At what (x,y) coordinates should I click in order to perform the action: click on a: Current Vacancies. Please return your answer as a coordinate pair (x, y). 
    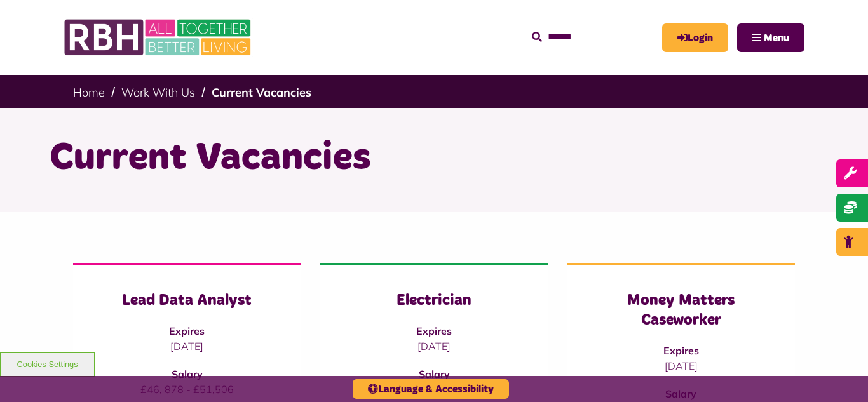
    Looking at the image, I should click on (261, 92).